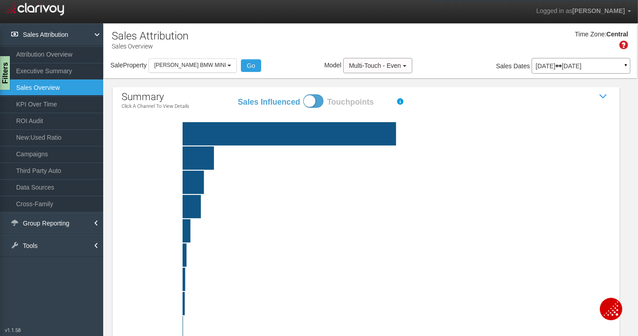  I want to click on rect: social|5.43348678463869|2.3141824213640216|0, so click(388, 303).